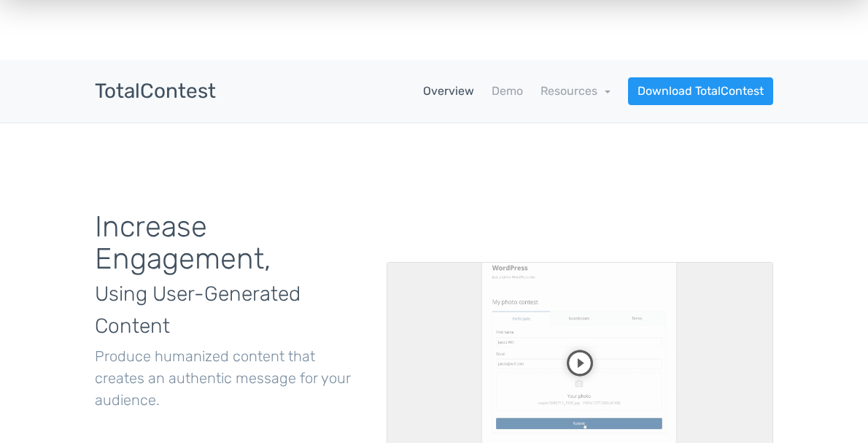  I want to click on a: Demo, so click(507, 91).